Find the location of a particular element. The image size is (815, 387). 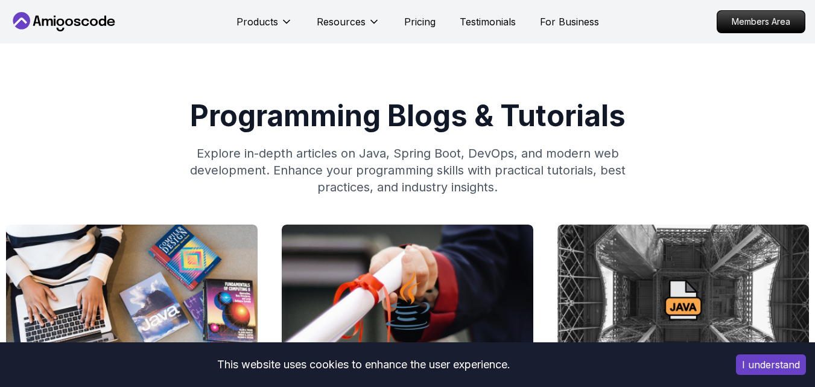

p: Pricing is located at coordinates (420, 22).